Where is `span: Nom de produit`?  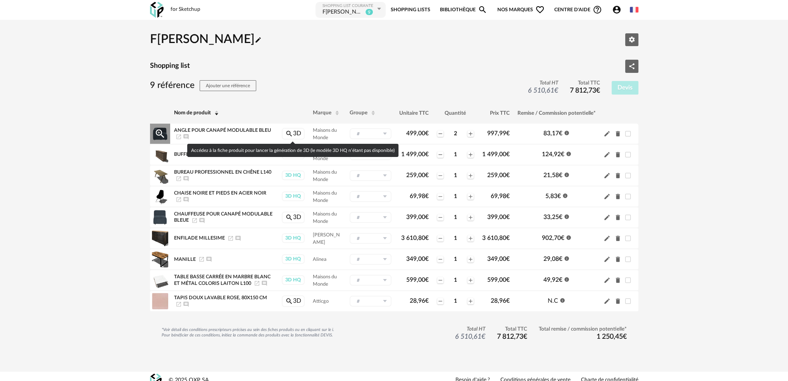 span: Nom de produit is located at coordinates (192, 113).